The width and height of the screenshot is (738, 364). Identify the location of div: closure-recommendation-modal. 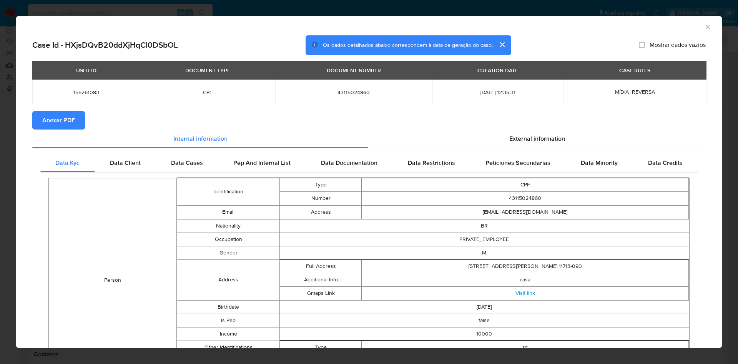
(369, 182).